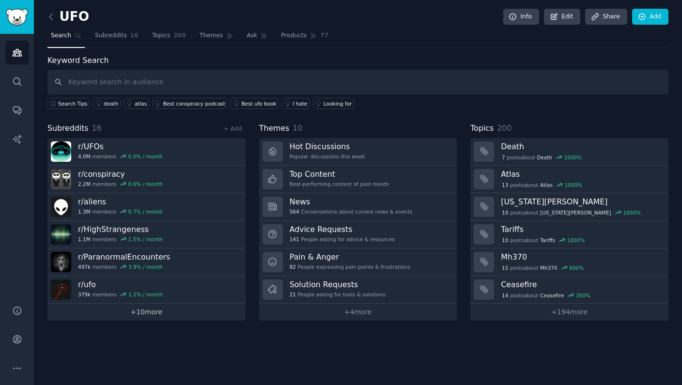 Image resolution: width=682 pixels, height=385 pixels. What do you see at coordinates (340, 184) in the screenshot?
I see `div: Best-performing content of past month` at bounding box center [340, 184].